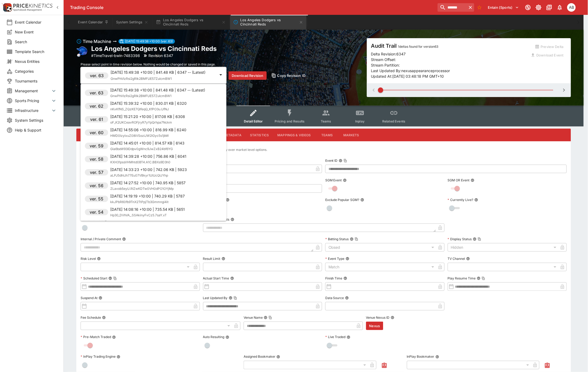 The height and width of the screenshot is (372, 588). I want to click on span: Hp30_DVhVA_.SSAkinyFvCz5.7saY.xT, so click(138, 215).